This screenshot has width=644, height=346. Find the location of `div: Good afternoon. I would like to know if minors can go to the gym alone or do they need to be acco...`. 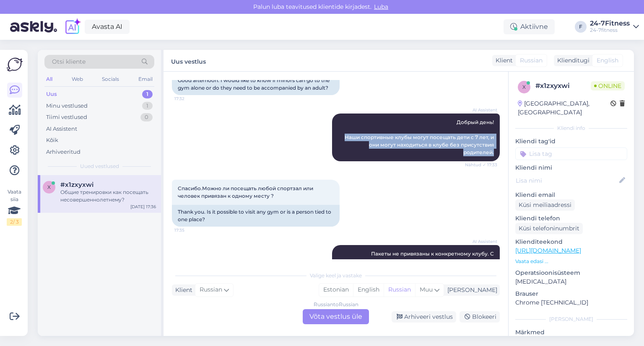

div: Good afternoon. I would like to know if minors can go to the gym alone or do they need to be acco... is located at coordinates (256, 84).